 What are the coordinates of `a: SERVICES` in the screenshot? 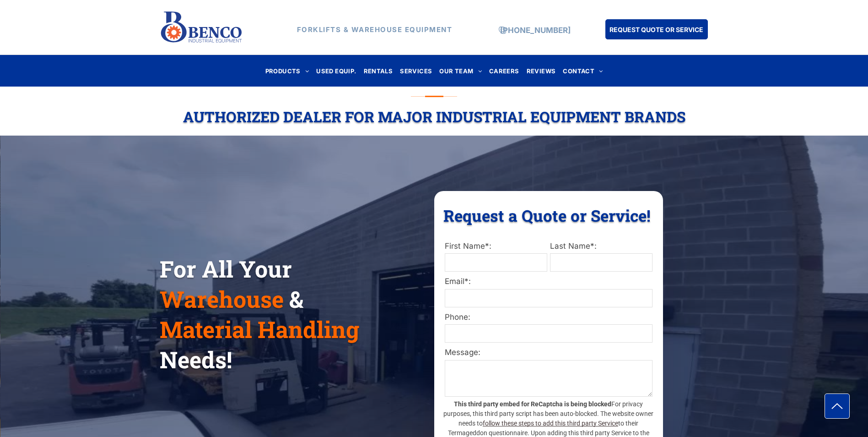 It's located at (416, 71).